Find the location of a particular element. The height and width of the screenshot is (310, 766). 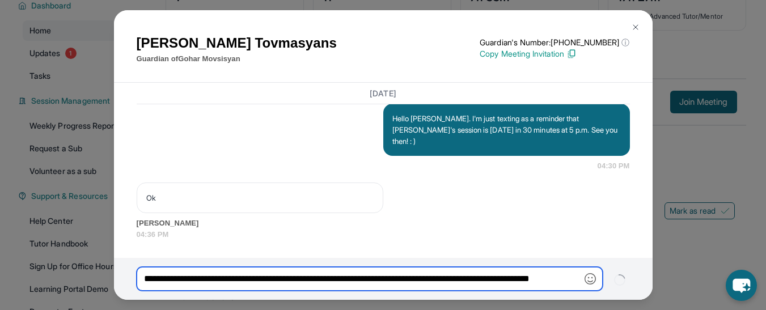

p: Guardian of Gohar Movsisyan is located at coordinates (236, 59).